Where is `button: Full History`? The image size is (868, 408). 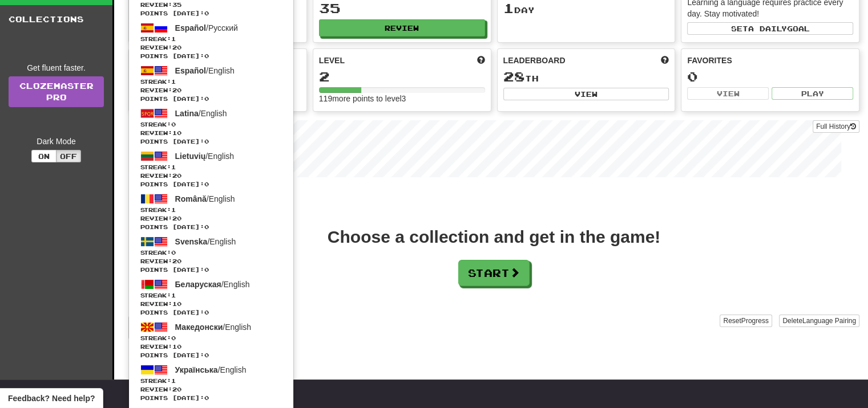
button: Full History is located at coordinates (835, 126).